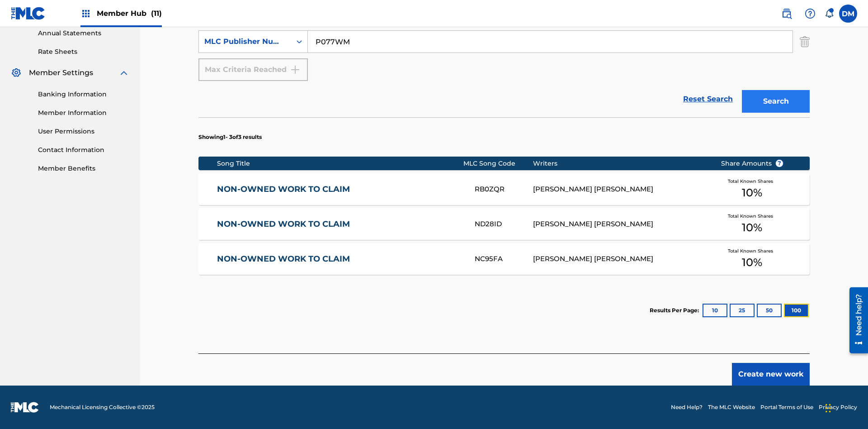 The height and width of the screenshot is (429, 868). What do you see at coordinates (61, 73) in the screenshot?
I see `span: Member Settings` at bounding box center [61, 73].